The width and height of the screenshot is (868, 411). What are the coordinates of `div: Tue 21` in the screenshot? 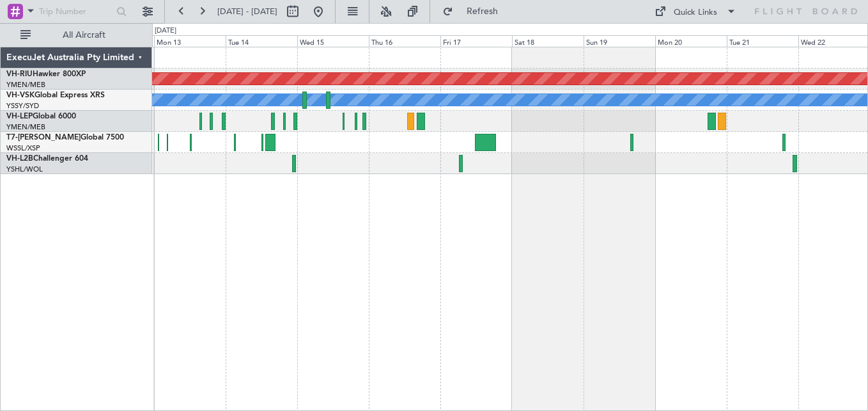 It's located at (763, 41).